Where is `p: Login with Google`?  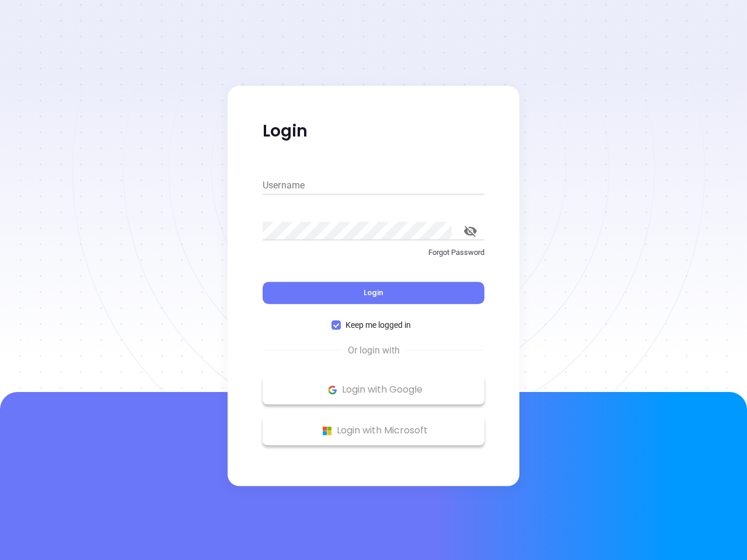 p: Login with Google is located at coordinates (374, 390).